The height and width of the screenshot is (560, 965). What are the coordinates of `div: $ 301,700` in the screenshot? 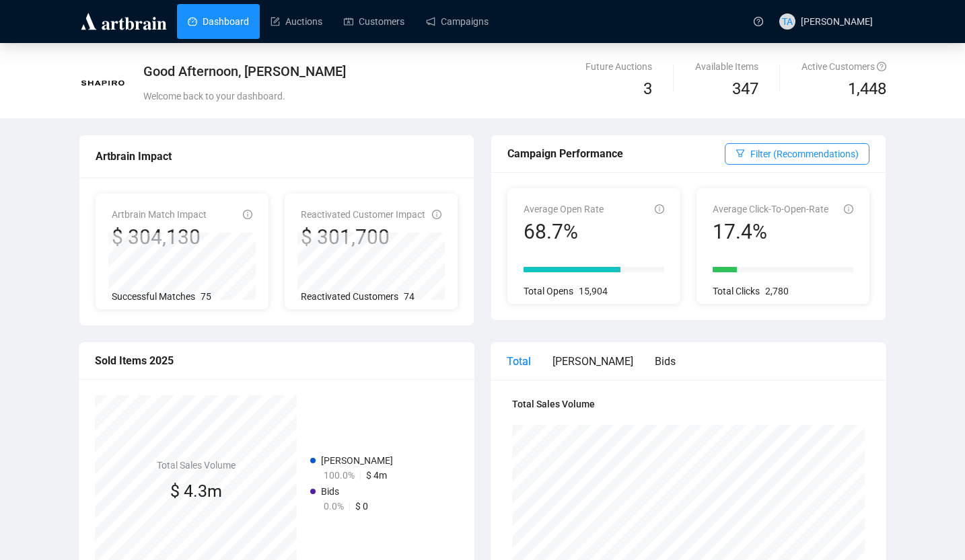 It's located at (362, 237).